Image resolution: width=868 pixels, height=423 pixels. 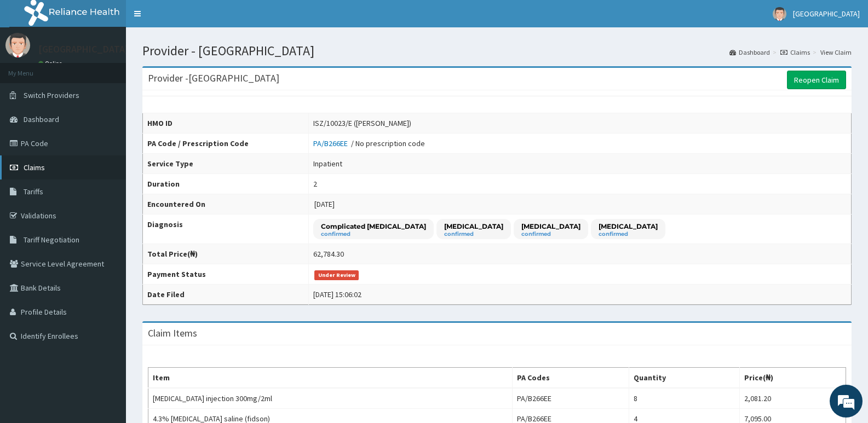 I want to click on span: Switch Providers, so click(x=51, y=95).